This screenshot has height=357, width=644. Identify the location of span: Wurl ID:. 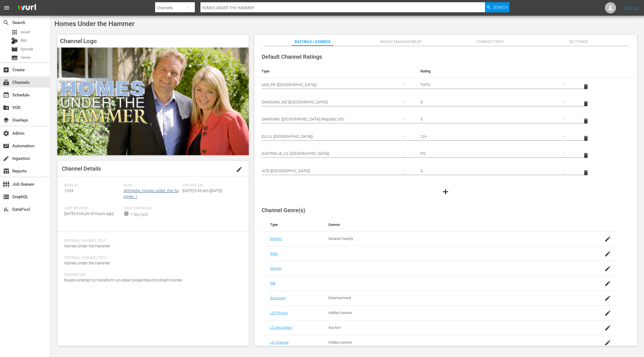
(93, 186).